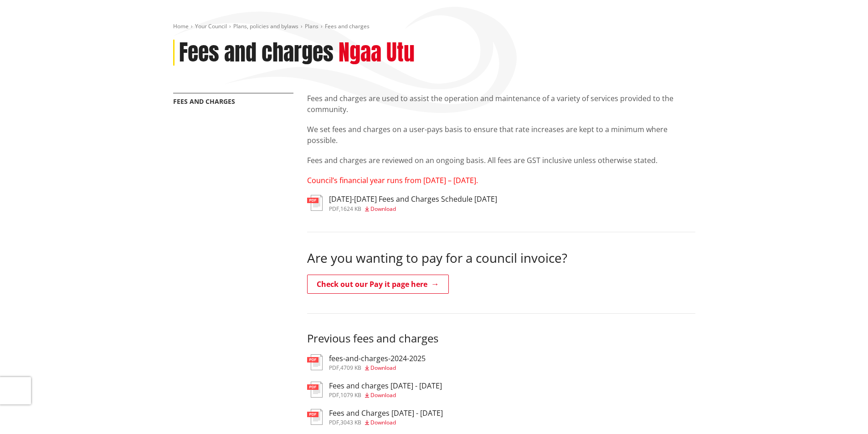 This screenshot has width=868, height=434. I want to click on a: Fees and charges, so click(204, 101).